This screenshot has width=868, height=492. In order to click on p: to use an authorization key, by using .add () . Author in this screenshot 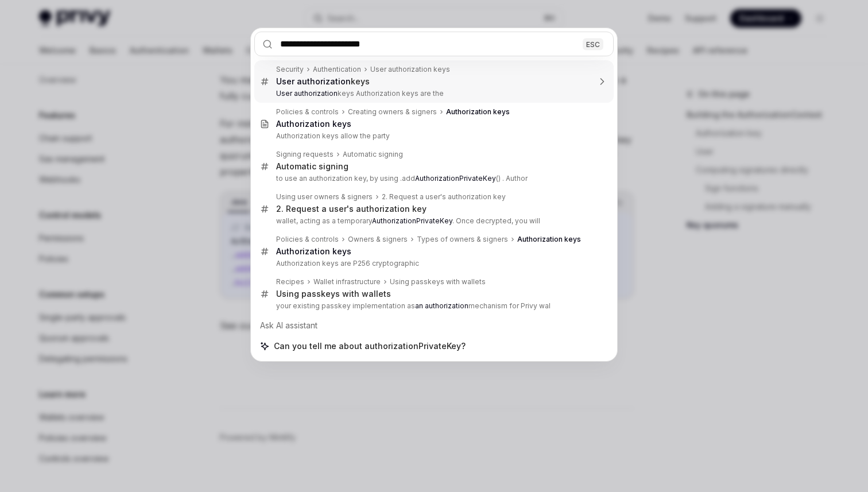, I will do `click(433, 178)`.